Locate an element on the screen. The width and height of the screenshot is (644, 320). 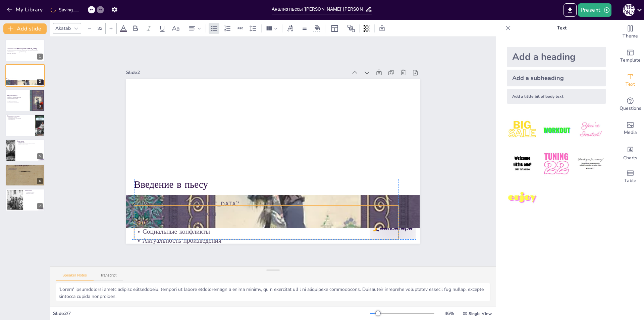
p: Основные темы is located at coordinates (30, 142).